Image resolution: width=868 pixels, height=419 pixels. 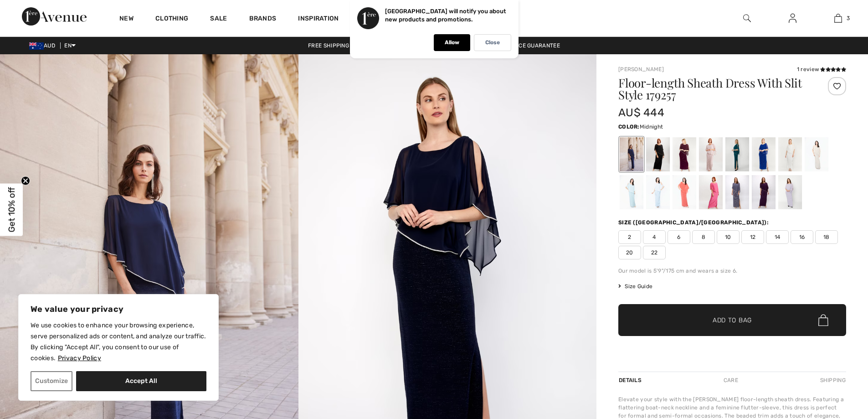 I want to click on span: Color:, so click(x=629, y=127).